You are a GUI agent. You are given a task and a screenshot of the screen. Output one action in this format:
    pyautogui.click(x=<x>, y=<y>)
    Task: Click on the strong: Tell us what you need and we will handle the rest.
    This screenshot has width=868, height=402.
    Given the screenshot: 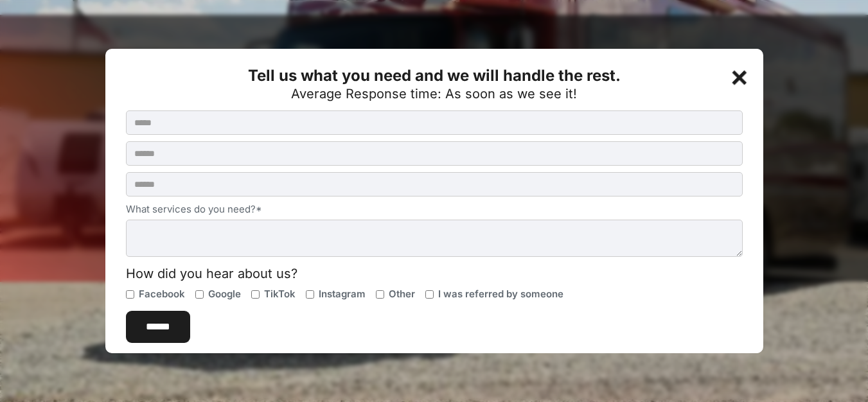 What is the action you would take?
    pyautogui.click(x=434, y=75)
    